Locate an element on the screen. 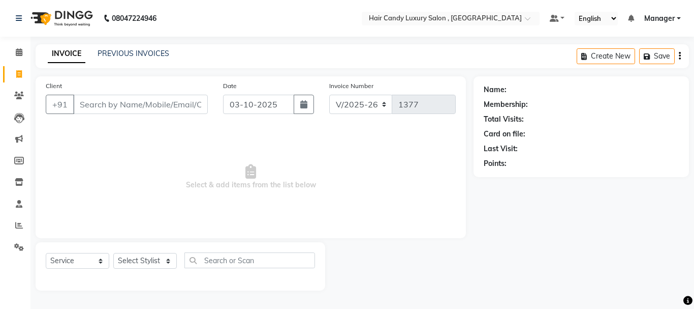  img: logo is located at coordinates (60, 18).